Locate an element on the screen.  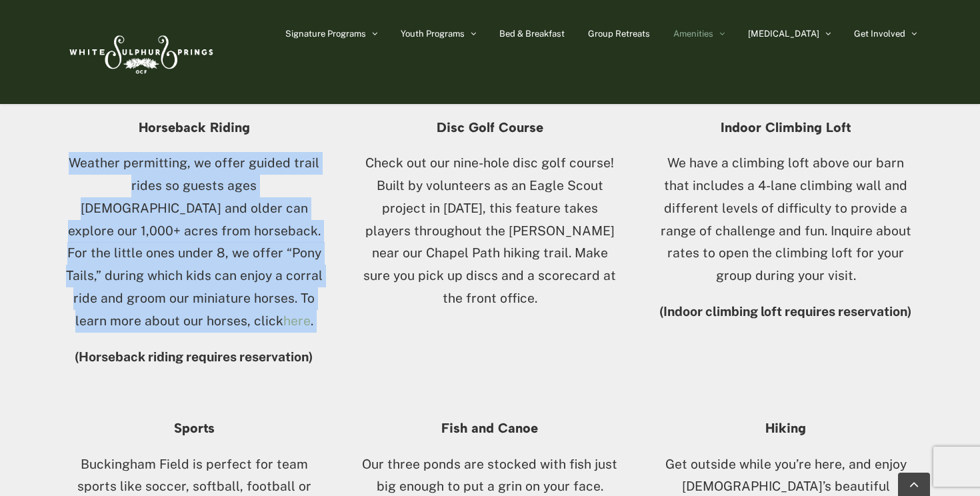
span: Group Retreats is located at coordinates (619, 33).